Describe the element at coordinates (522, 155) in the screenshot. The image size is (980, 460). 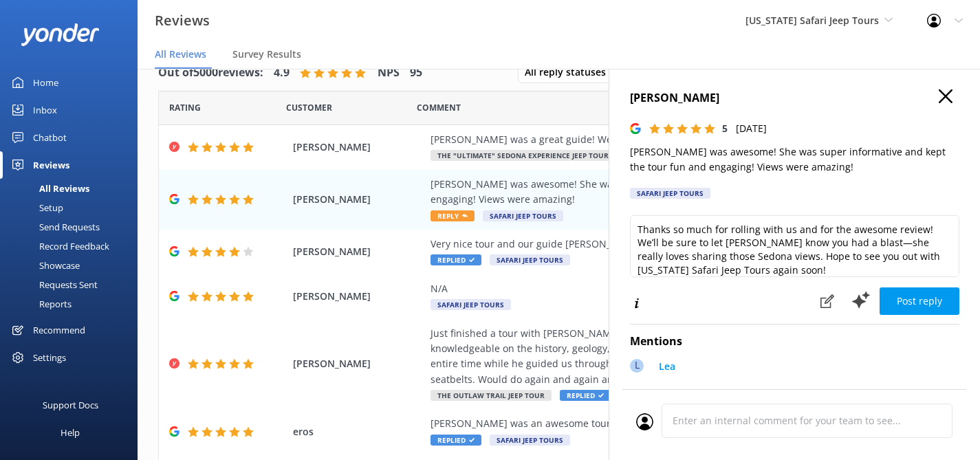
I see `span: The "Ultimate" Sedona Experience Jeep Tour` at that location.